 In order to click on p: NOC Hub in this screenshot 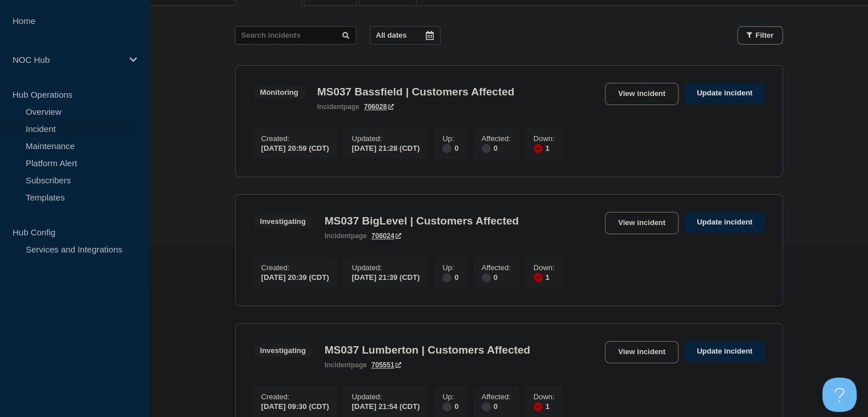, I will do `click(67, 59)`.